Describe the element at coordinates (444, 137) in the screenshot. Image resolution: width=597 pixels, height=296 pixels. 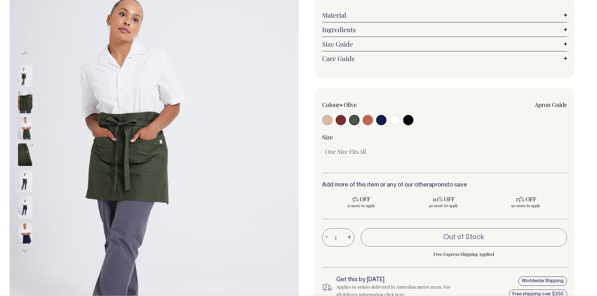
I see `div: Size` at that location.